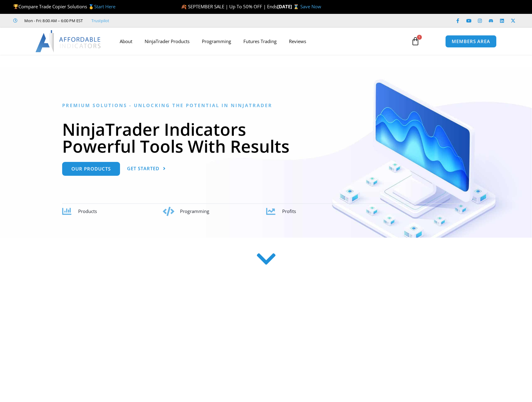 The height and width of the screenshot is (402, 532). What do you see at coordinates (229, 6) in the screenshot?
I see `span: 🍂 SEPTEMBER SALE | Up To 50% OFF | Ends` at bounding box center [229, 6].